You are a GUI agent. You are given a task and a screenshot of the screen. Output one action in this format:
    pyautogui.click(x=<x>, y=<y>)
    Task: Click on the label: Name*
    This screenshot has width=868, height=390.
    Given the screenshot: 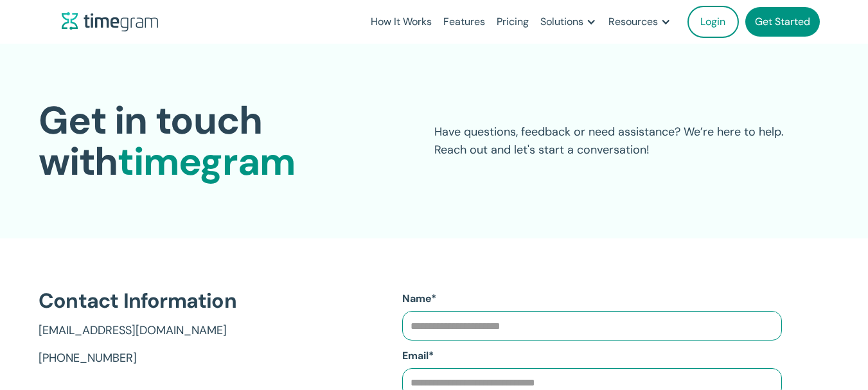 What is the action you would take?
    pyautogui.click(x=592, y=299)
    